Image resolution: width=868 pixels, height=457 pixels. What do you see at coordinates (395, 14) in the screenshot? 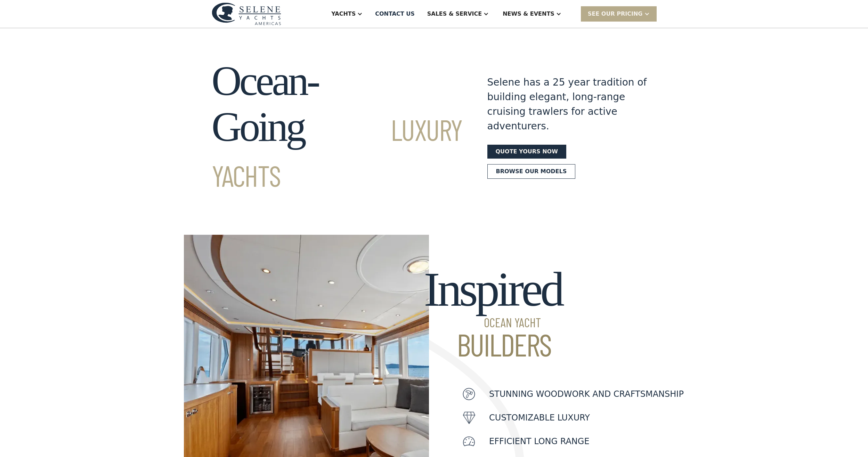
I see `div: Contact US` at bounding box center [395, 14].